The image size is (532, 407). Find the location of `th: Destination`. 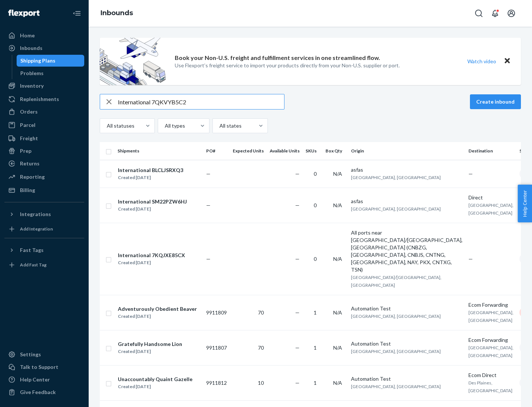

th: Destination is located at coordinates (491, 151).